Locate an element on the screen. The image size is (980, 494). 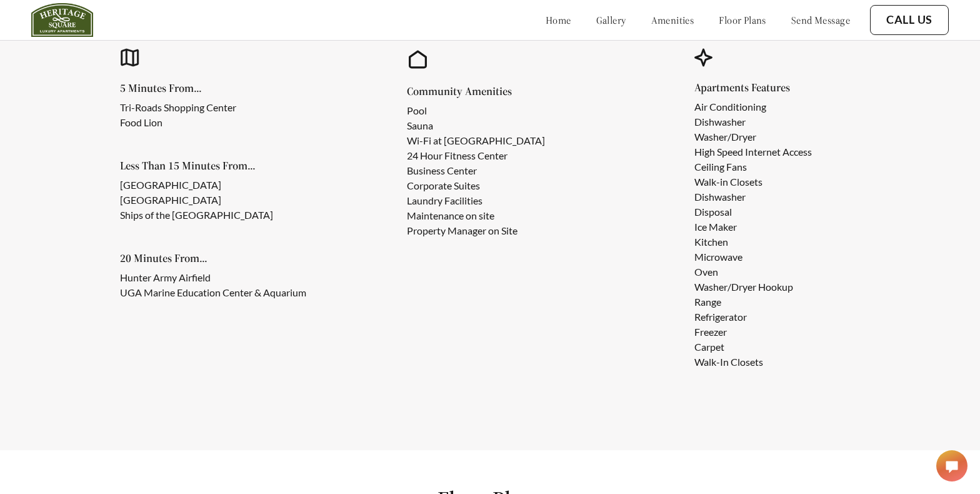
li: Corporate Suites is located at coordinates (475, 186).